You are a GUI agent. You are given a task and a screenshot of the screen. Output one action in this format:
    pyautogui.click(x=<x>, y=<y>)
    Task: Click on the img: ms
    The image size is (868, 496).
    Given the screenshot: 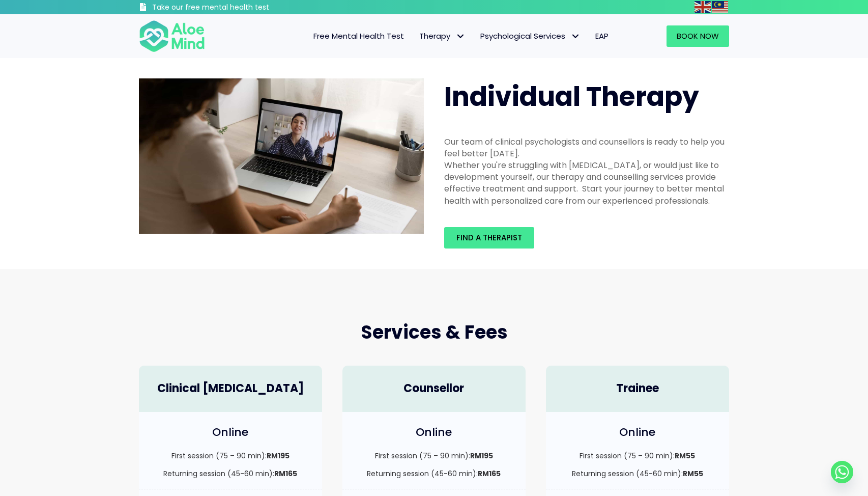 What is the action you would take?
    pyautogui.click(x=720, y=8)
    